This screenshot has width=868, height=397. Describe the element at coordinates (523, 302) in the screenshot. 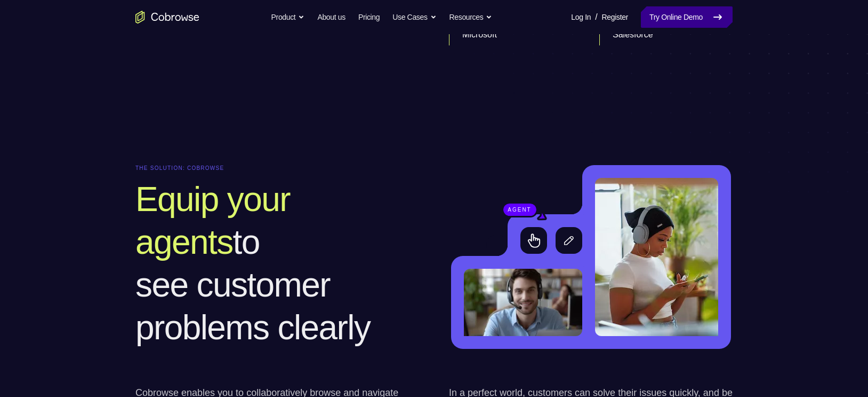

I see `img: An agent wearing a headset` at that location.